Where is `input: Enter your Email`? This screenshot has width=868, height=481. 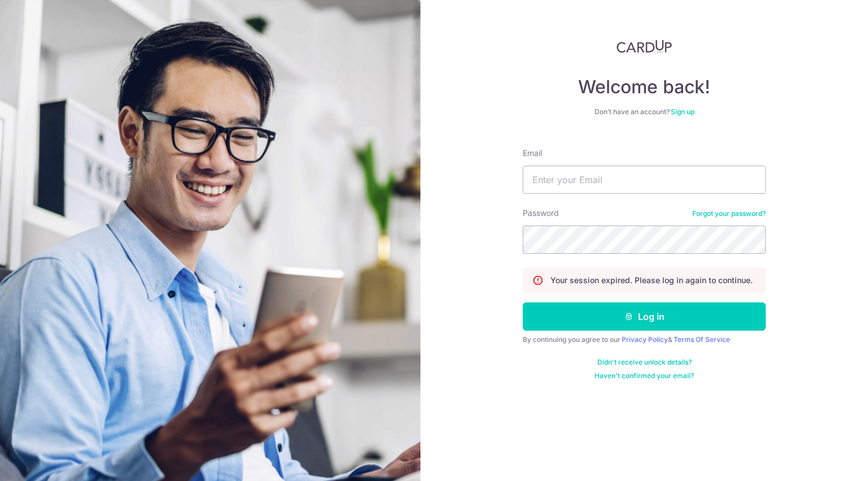 input: Enter your Email is located at coordinates (644, 179).